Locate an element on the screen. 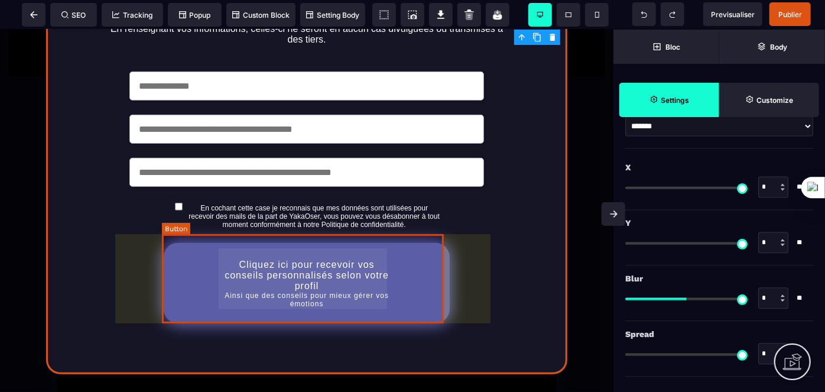  span: Previsualiser is located at coordinates (733, 14).